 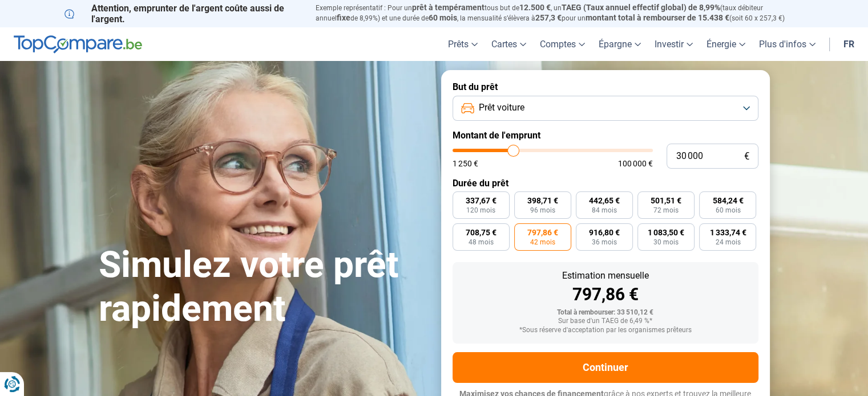 I want to click on div: *Sous réserve d'acceptation par les organismes prêteurs, so click(x=606, y=331).